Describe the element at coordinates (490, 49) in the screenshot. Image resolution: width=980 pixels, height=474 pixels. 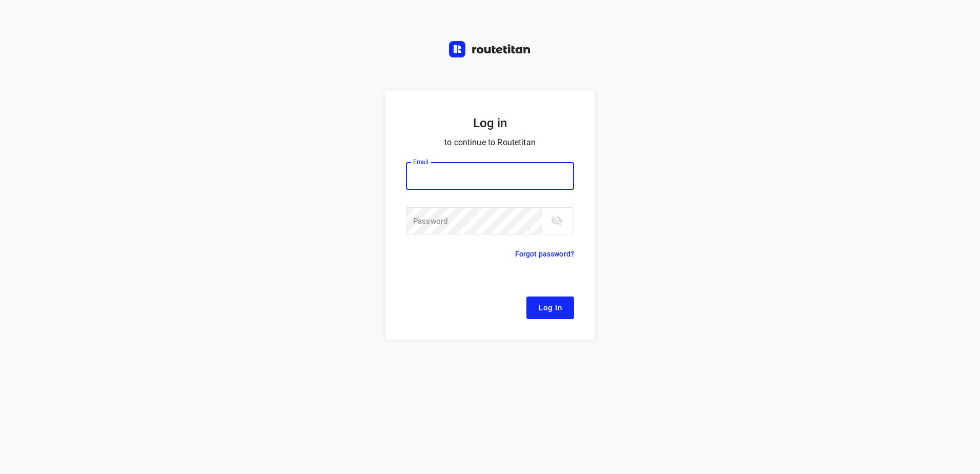
I see `img: Routetitan` at that location.